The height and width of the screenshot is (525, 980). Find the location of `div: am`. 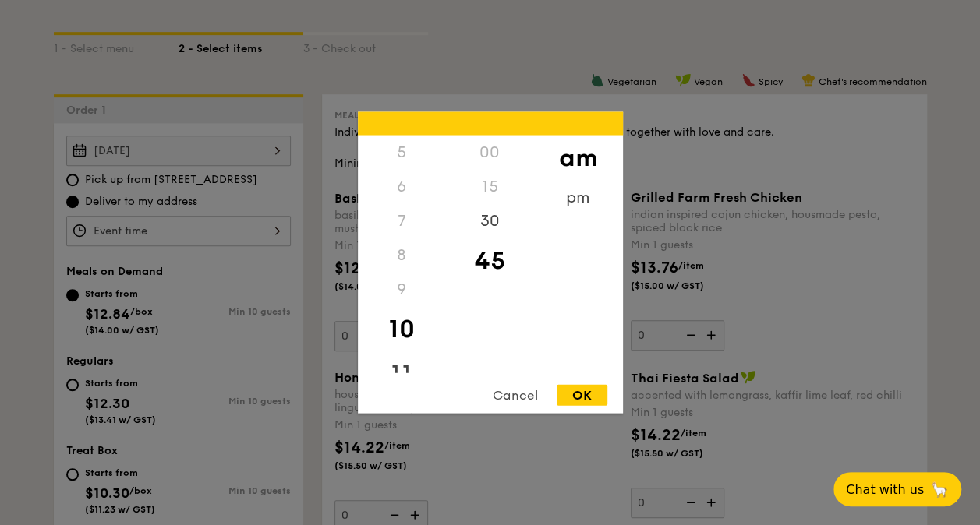

div: am is located at coordinates (578, 158).